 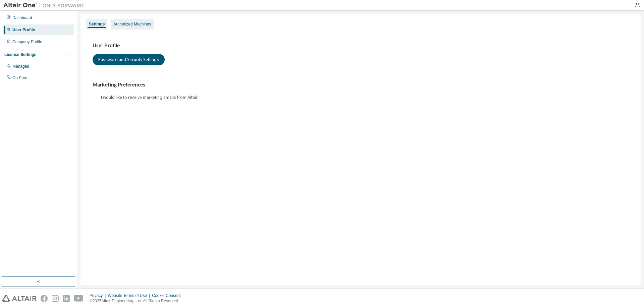 What do you see at coordinates (21, 67) in the screenshot?
I see `div: Managed` at bounding box center [21, 67].